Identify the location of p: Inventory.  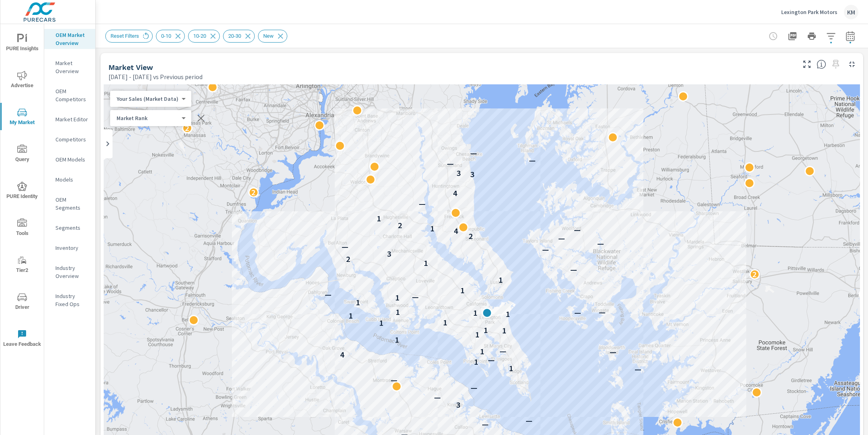
(72, 248).